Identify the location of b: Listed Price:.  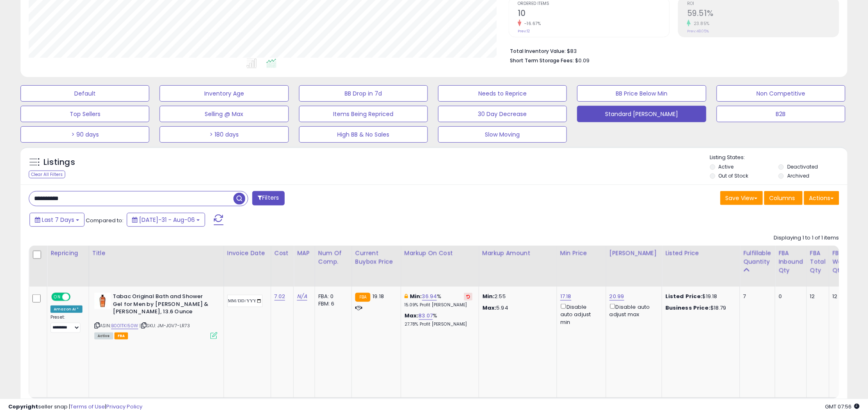
(684, 296).